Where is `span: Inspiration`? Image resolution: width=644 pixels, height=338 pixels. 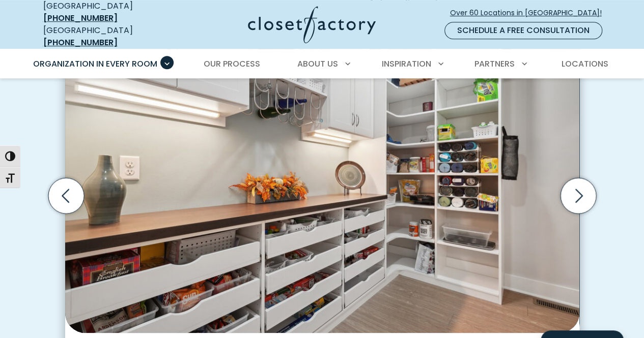 span: Inspiration is located at coordinates (406, 63).